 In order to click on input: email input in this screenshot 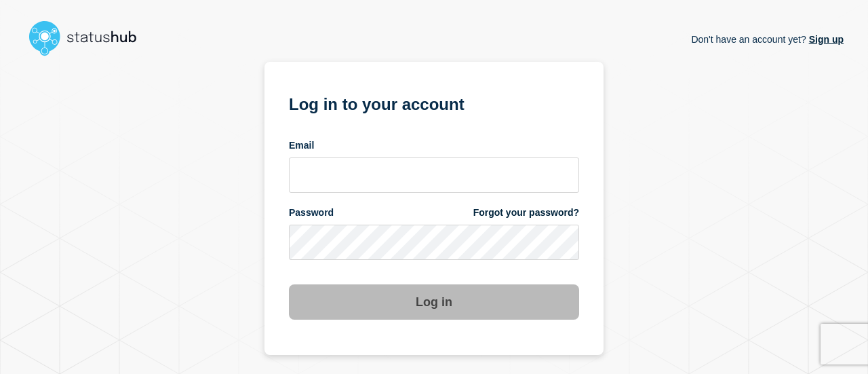, I will do `click(434, 176)`.